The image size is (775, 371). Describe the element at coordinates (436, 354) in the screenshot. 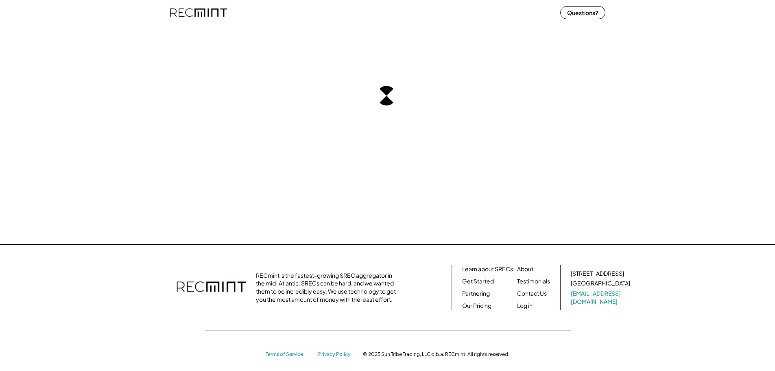

I see `div: © 2025 Sun Tribe Trading, LLC d.b.a. RECmint. All rights reserved.` at that location.